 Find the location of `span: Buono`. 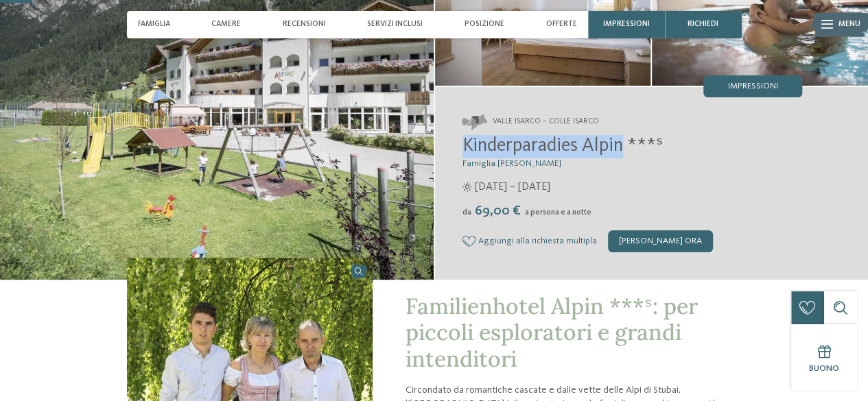

span: Buono is located at coordinates (824, 368).